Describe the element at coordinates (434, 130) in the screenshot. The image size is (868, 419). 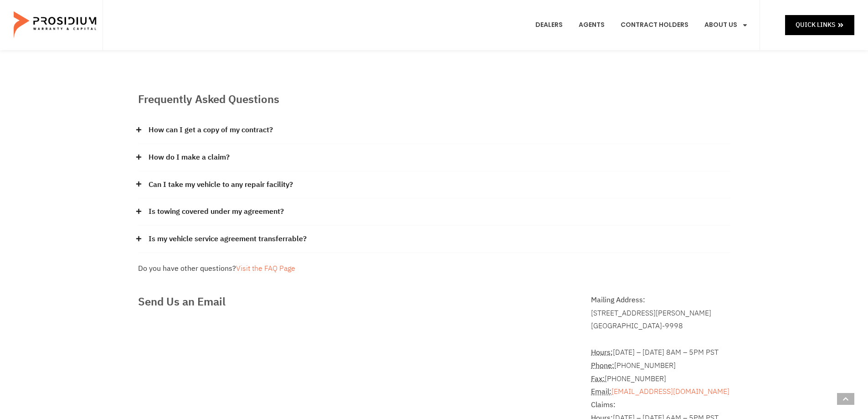
I see `div: How can I get a copy of my contract?` at that location.